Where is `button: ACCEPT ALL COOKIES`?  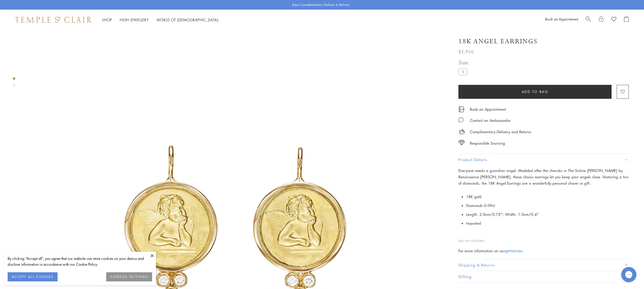
button: ACCEPT ALL COOKIES is located at coordinates (33, 277).